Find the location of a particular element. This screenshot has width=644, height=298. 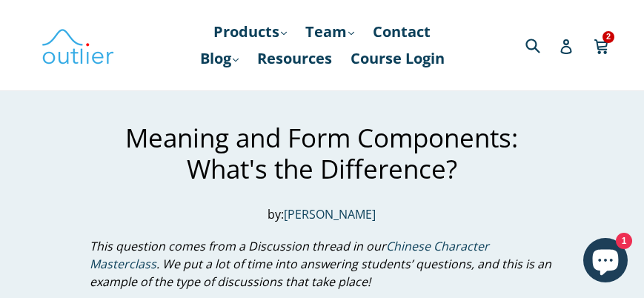

a: Products is located at coordinates (250, 32).